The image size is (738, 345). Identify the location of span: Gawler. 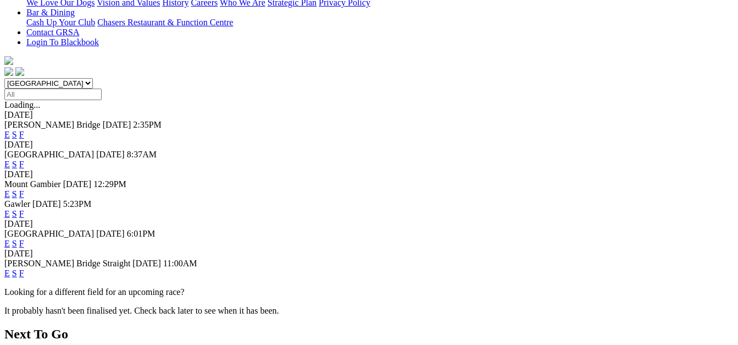
(17, 203).